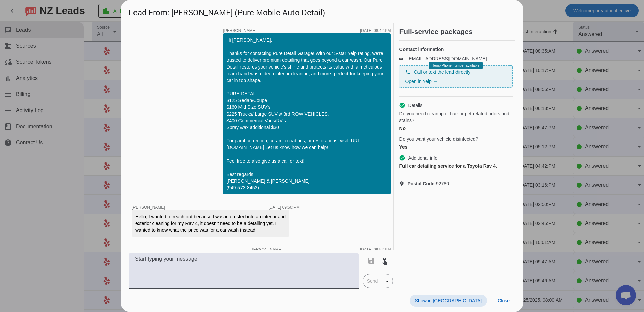  Describe the element at coordinates (385, 260) in the screenshot. I see `mat-icon: touch_app` at that location.